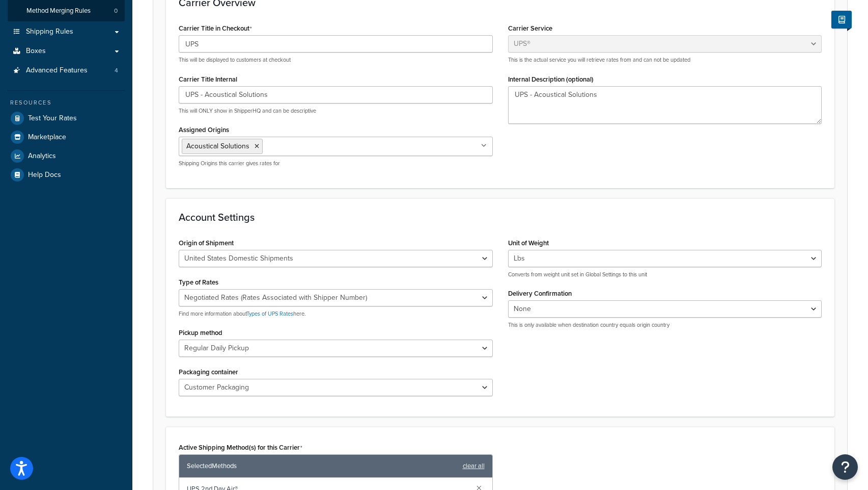  Describe the element at coordinates (335, 313) in the screenshot. I see `p: Find more information about here.` at that location.